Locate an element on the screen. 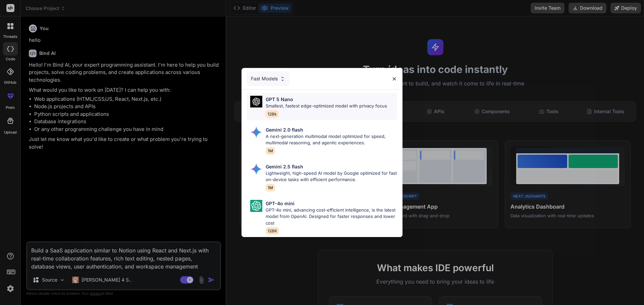 This screenshot has width=644, height=305. p: Lightweight, high-speed AI model by Google optimized for fast on-device tasks with efficient perf... is located at coordinates (332, 177).